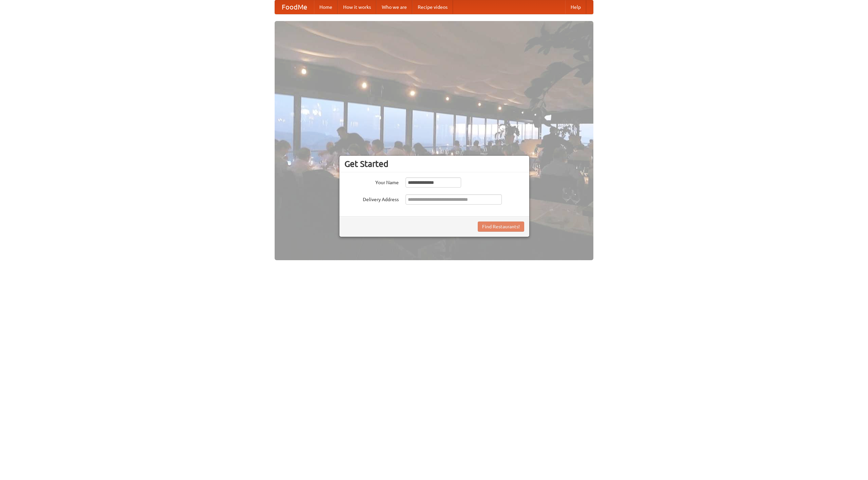 This screenshot has height=480, width=868. What do you see at coordinates (433, 7) in the screenshot?
I see `a: Recipe videos` at bounding box center [433, 7].